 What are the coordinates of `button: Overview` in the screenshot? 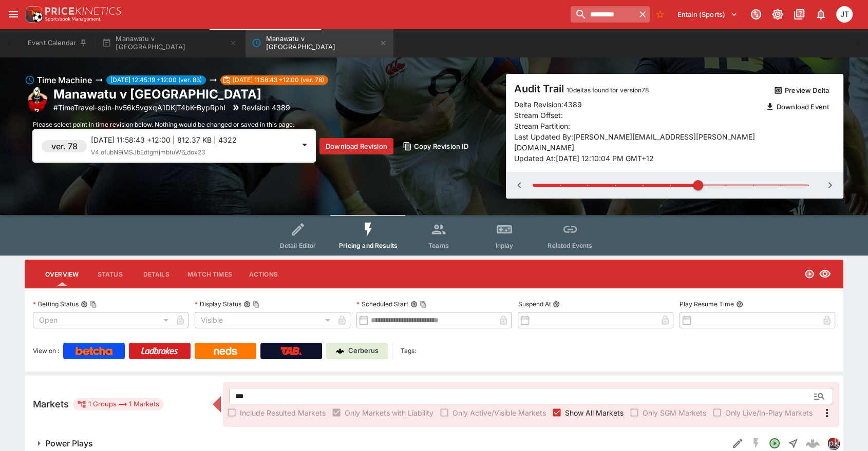 It's located at (61, 274).